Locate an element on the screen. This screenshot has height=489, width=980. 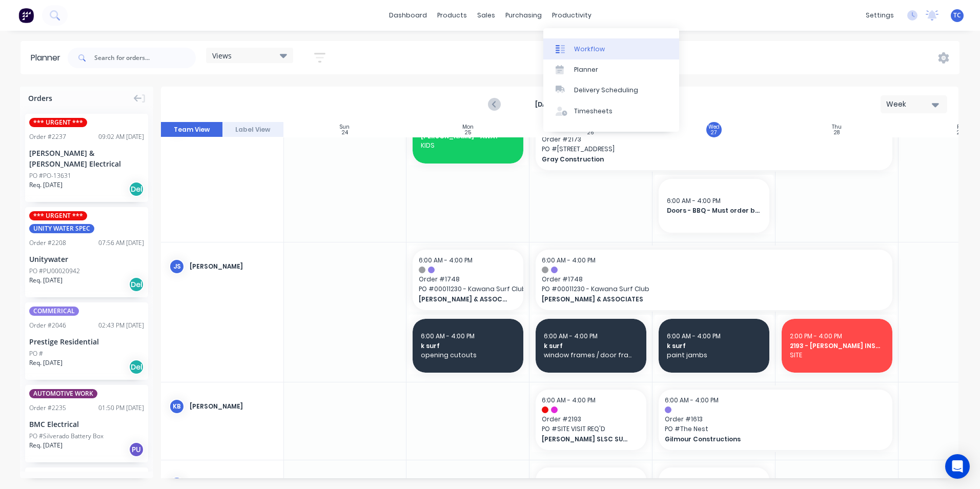
a: dashboard is located at coordinates (408, 15).